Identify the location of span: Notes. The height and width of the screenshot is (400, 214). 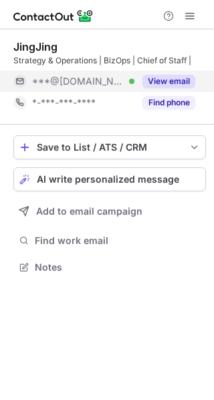
(117, 268).